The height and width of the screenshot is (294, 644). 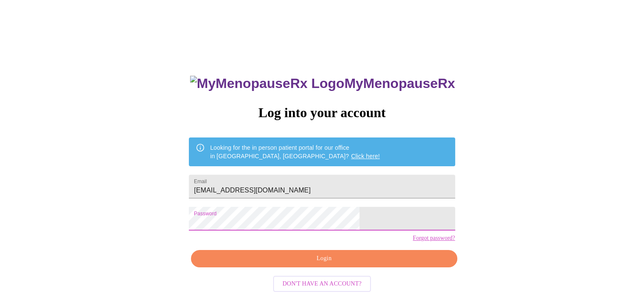 What do you see at coordinates (365, 156) in the screenshot?
I see `a: Click here!` at bounding box center [365, 156].